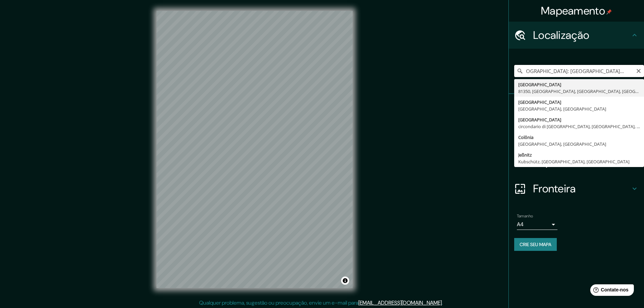  I want to click on button: Claro, so click(639, 70).